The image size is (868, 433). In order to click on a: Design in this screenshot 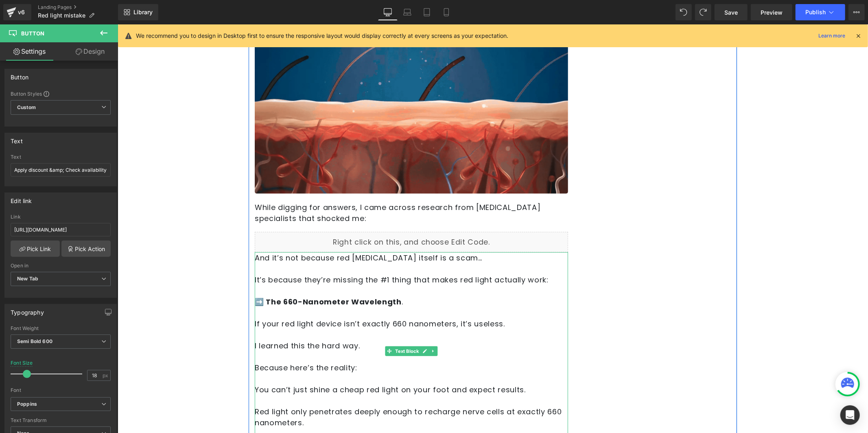, I will do `click(90, 51)`.